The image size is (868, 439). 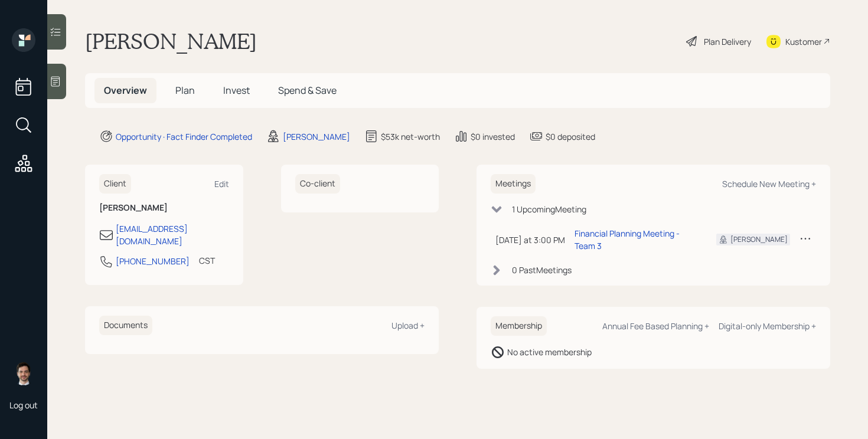 What do you see at coordinates (655, 325) in the screenshot?
I see `div: Annual Fee Based Planning +` at bounding box center [655, 325].